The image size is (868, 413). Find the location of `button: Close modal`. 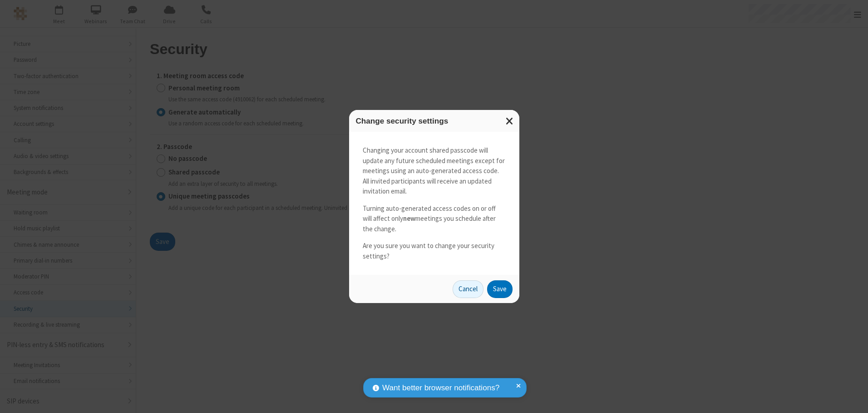

button: Close modal is located at coordinates (510, 121).